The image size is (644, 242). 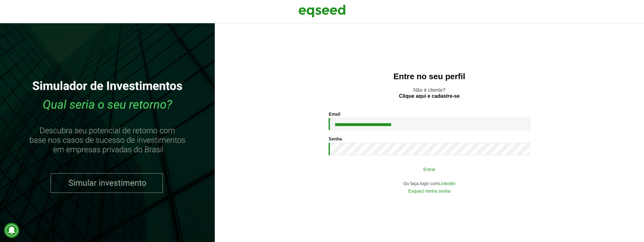 I want to click on label: Email, so click(x=334, y=114).